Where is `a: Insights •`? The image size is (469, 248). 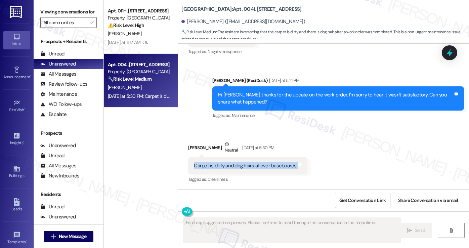 a: Insights • is located at coordinates (17, 139).